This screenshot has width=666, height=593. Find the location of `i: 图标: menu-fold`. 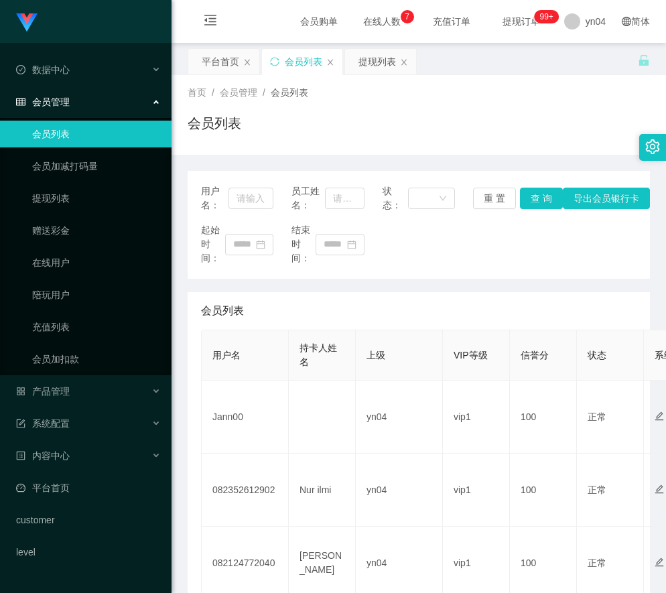

i: 图标: menu-fold is located at coordinates (211, 22).